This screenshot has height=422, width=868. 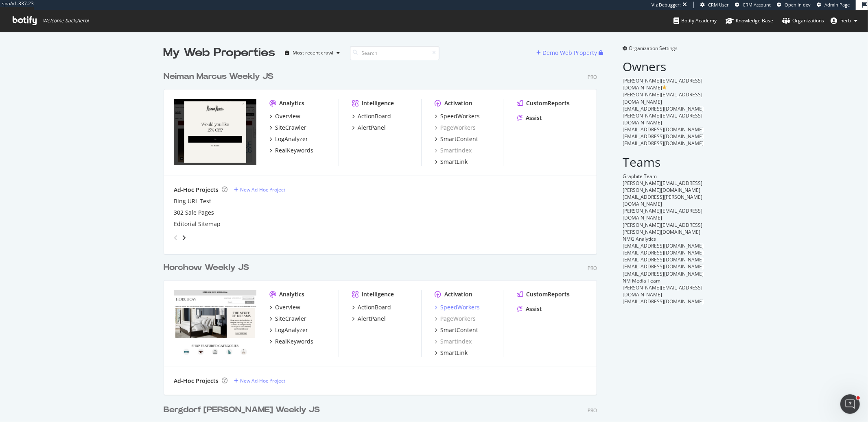 I want to click on a: Horchow Weekly JS, so click(x=208, y=268).